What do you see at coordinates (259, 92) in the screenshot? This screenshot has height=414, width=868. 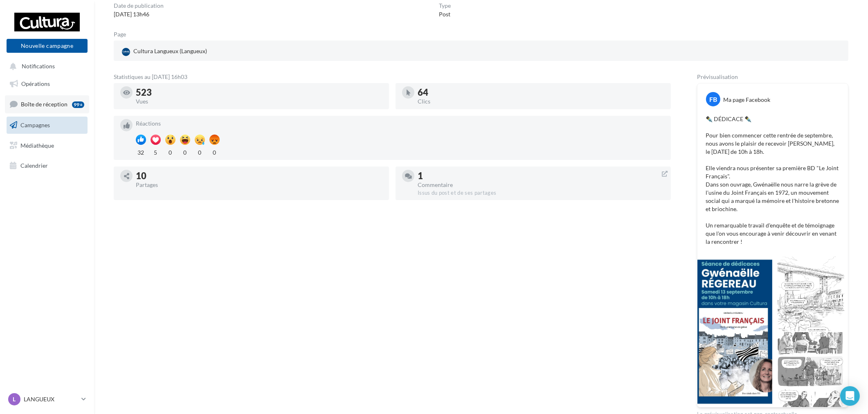 I see `div: 523` at bounding box center [259, 92].